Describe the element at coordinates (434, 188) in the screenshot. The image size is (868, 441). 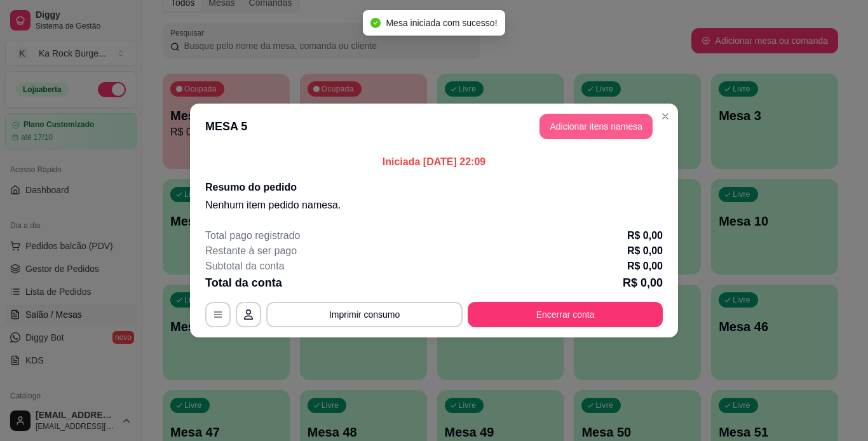
I see `h2: Resumo do pedido` at that location.